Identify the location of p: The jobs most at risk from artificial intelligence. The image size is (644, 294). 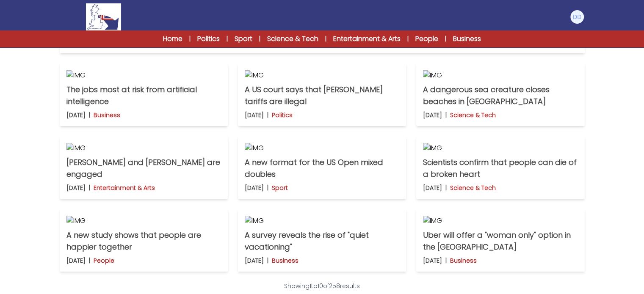
(144, 96).